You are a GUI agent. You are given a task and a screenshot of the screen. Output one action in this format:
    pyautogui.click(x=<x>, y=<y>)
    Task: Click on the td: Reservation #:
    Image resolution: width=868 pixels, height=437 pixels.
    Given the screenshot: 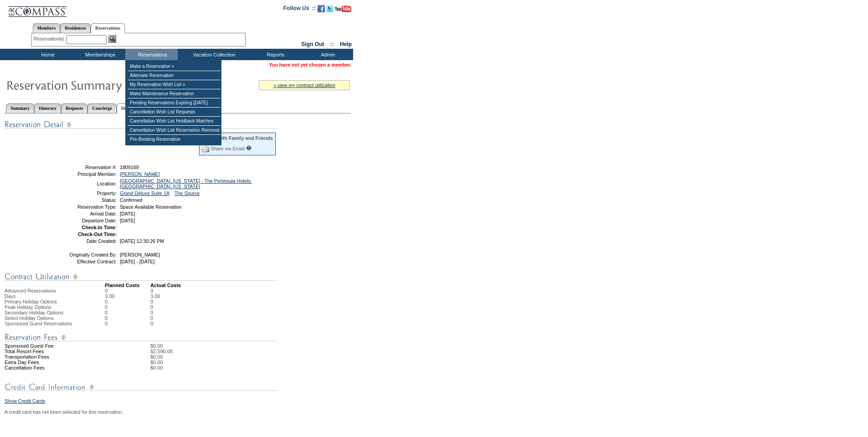 What is the action you would take?
    pyautogui.click(x=84, y=167)
    